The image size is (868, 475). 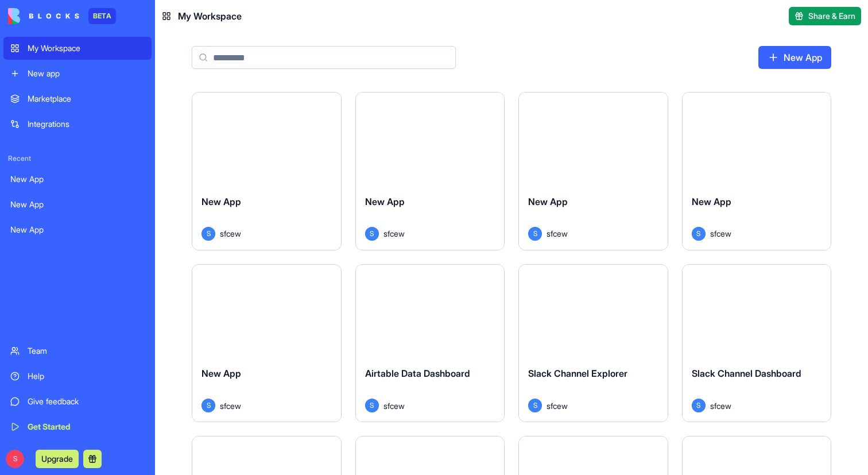 What do you see at coordinates (102, 16) in the screenshot?
I see `div: BETA` at bounding box center [102, 16].